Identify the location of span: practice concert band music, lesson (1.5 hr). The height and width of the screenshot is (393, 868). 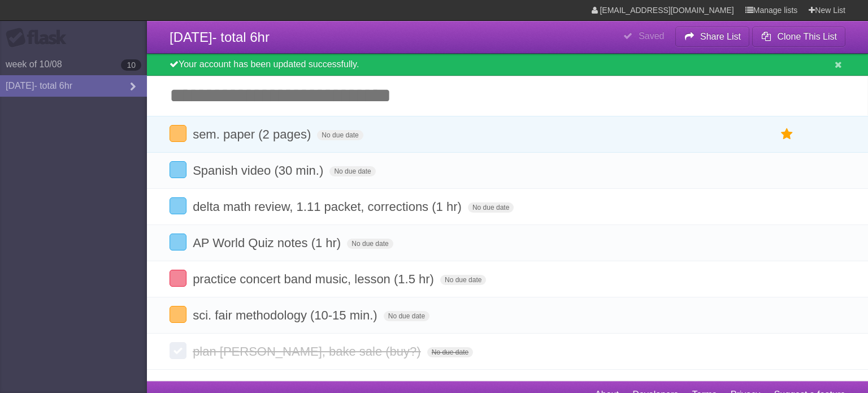
(315, 278).